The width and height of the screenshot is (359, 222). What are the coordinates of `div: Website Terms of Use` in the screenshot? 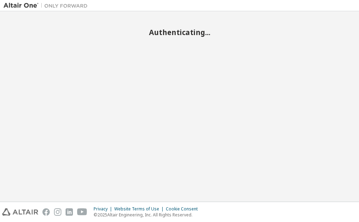 It's located at (140, 209).